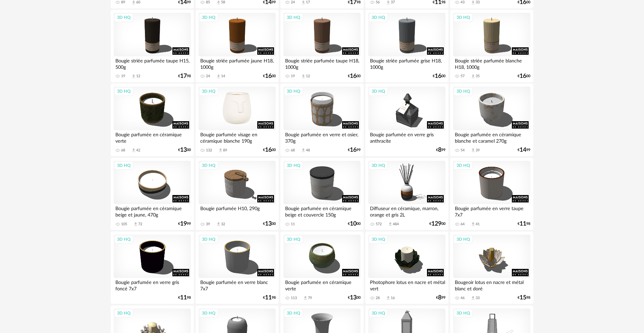  What do you see at coordinates (407, 120) in the screenshot?
I see `a: 3D HQ Bougie parfumée en verre gris anthracite €899` at bounding box center [407, 120].